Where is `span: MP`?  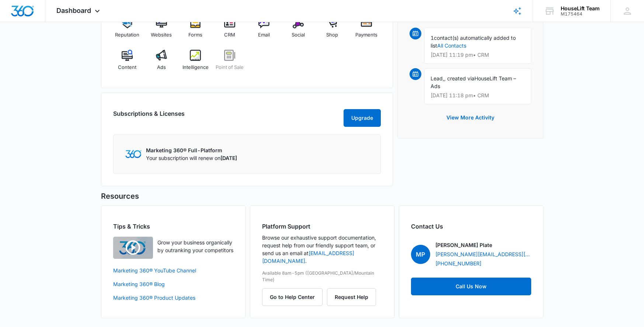
span: MP is located at coordinates (420, 254).